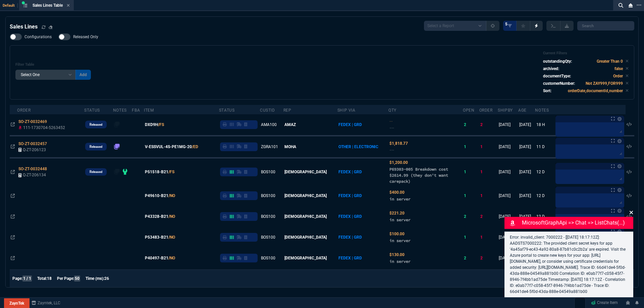  What do you see at coordinates (545, 216) in the screenshot?
I see `td: 12 D` at bounding box center [545, 216].